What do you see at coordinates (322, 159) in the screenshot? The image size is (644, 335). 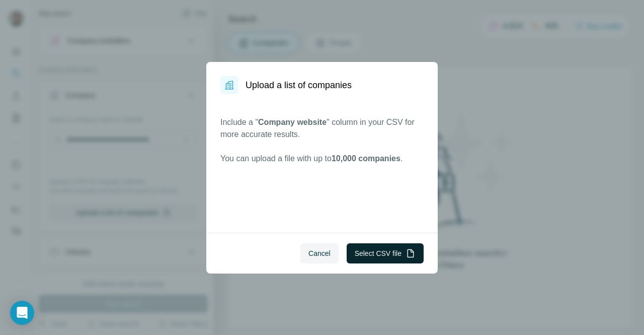 I see `p: You can upload a file with up to .` at bounding box center [322, 159].